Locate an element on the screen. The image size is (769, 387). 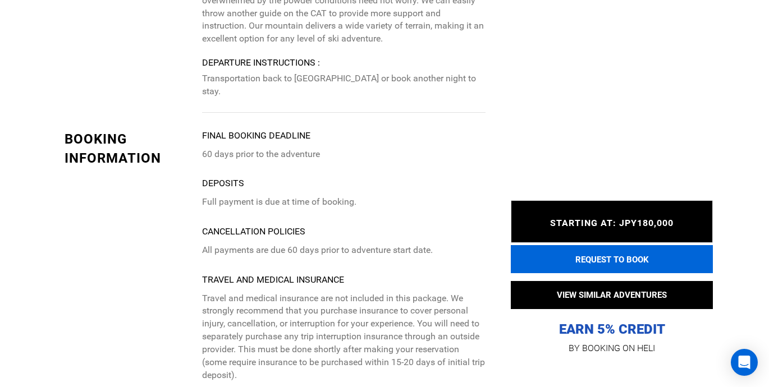
strong: Final booking deadline is located at coordinates (256, 135).